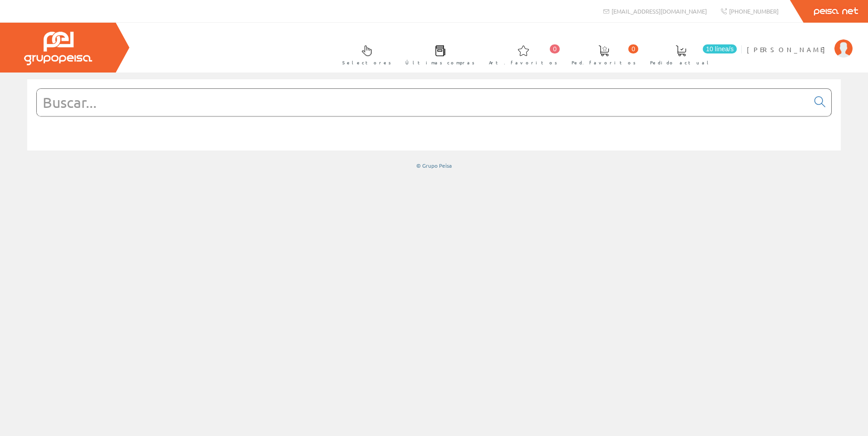  Describe the element at coordinates (440, 63) in the screenshot. I see `span: Últimas compras` at that location.